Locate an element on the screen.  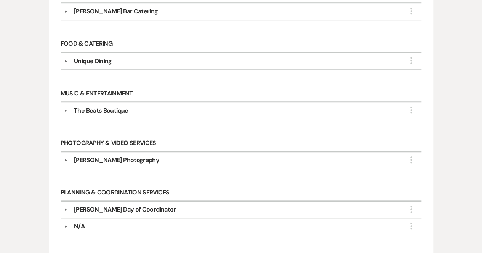
h6: Planning & Coordination Services is located at coordinates (241, 193).